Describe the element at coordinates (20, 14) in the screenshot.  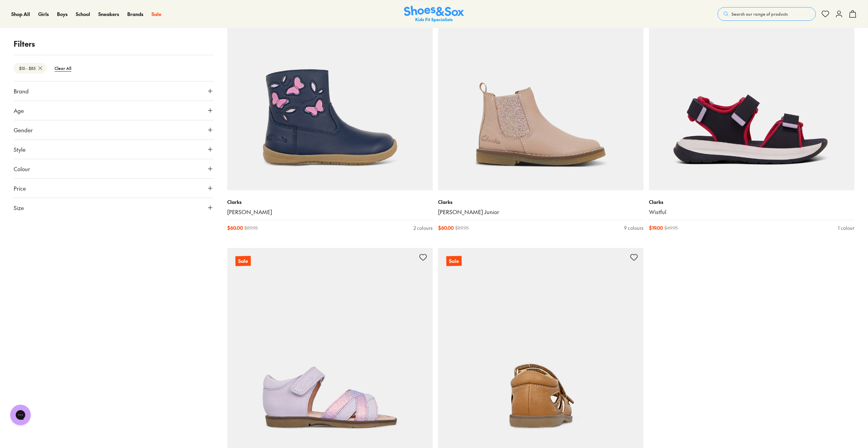
I see `a: Shop All` at that location.